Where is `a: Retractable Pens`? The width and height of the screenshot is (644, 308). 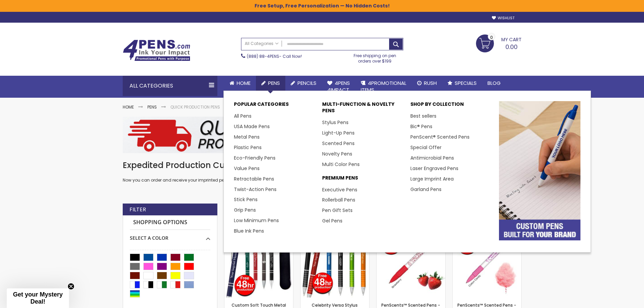
a: Retractable Pens is located at coordinates (254, 179).